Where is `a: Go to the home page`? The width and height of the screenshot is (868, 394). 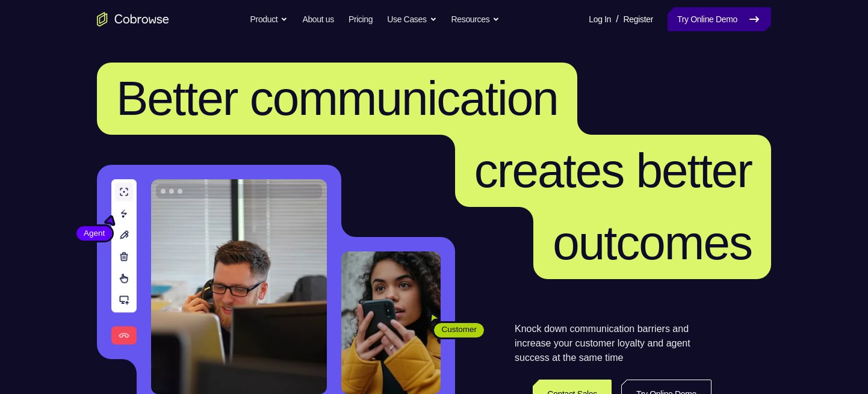 a: Go to the home page is located at coordinates (133, 19).